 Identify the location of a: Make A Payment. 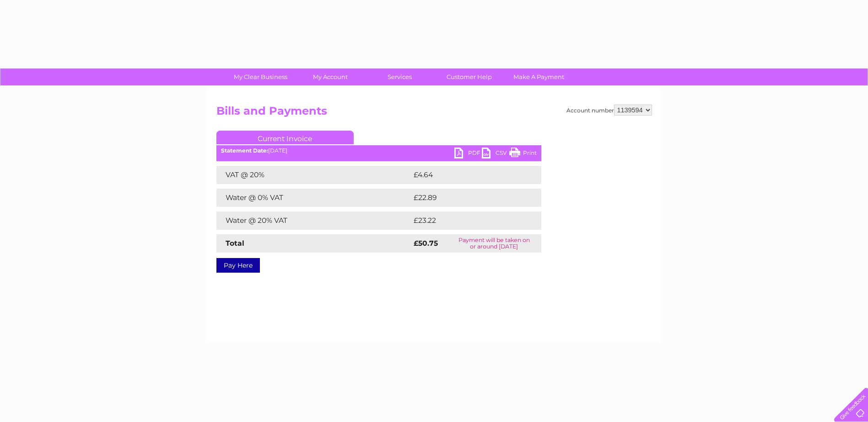
(539, 76).